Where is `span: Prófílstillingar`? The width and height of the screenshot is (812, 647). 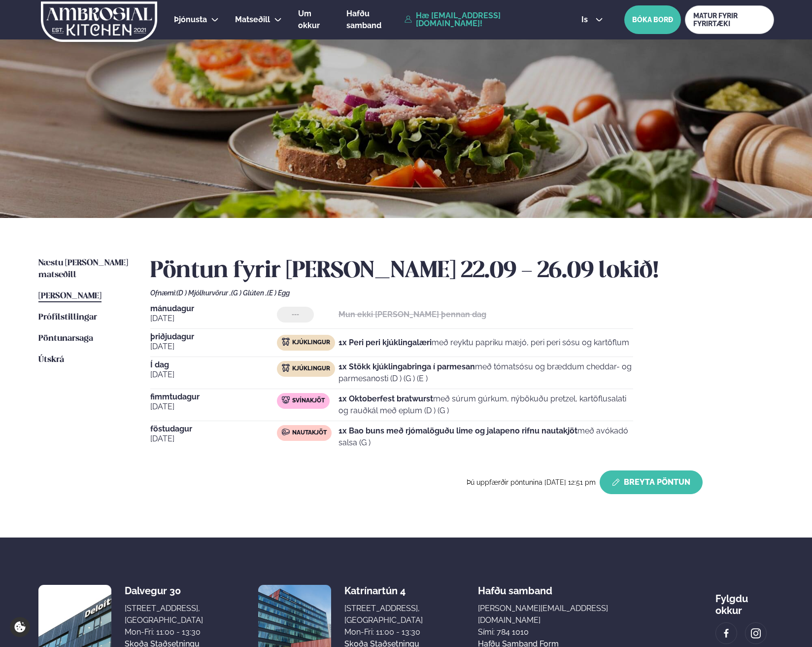
span: Prófílstillingar is located at coordinates (68, 317).